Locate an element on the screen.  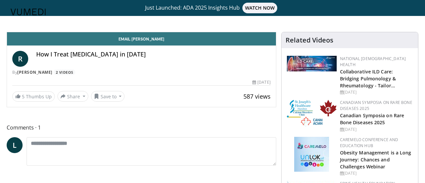
h2: Collaborative ILD Care: Bridging Pulmonology & Rheumatology - Tailoring Treatment in CTD-ILD (Fre... is located at coordinates (376, 78).